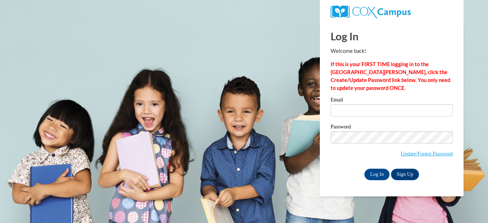 This screenshot has height=223, width=488. What do you see at coordinates (377, 174) in the screenshot?
I see `input: Log In` at bounding box center [377, 174].